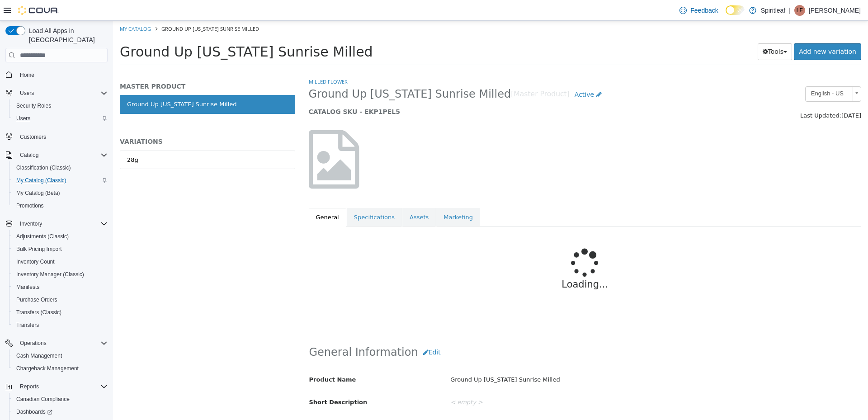 This screenshot has height=420, width=868. I want to click on a: Bulk Pricing Import, so click(39, 249).